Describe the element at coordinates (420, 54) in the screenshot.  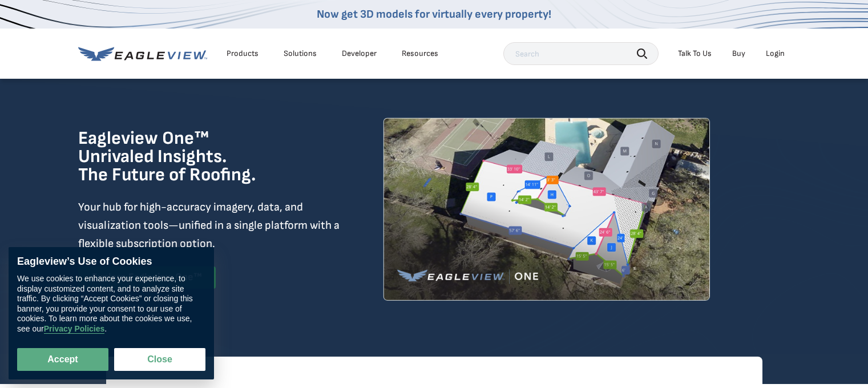
I see `div: Resources` at that location.